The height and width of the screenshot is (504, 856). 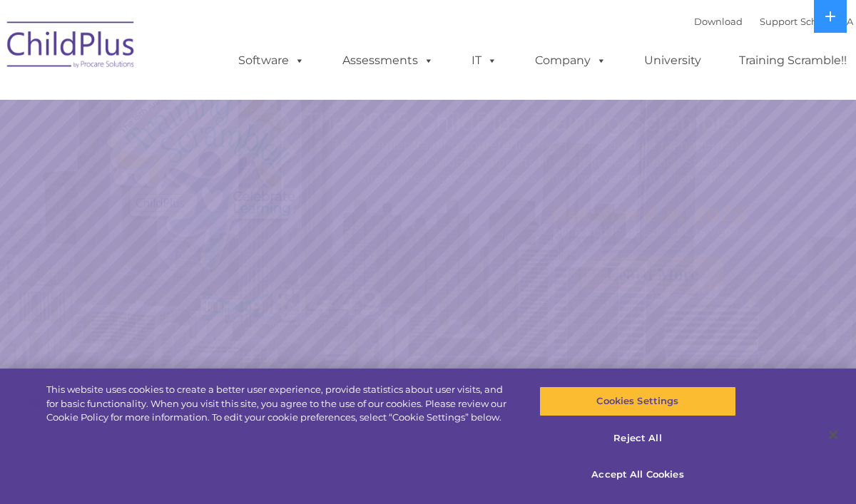 What do you see at coordinates (279, 404) in the screenshot?
I see `div: This website uses cookies to create a better user experience, provide statistics about user visit...` at bounding box center [279, 404].